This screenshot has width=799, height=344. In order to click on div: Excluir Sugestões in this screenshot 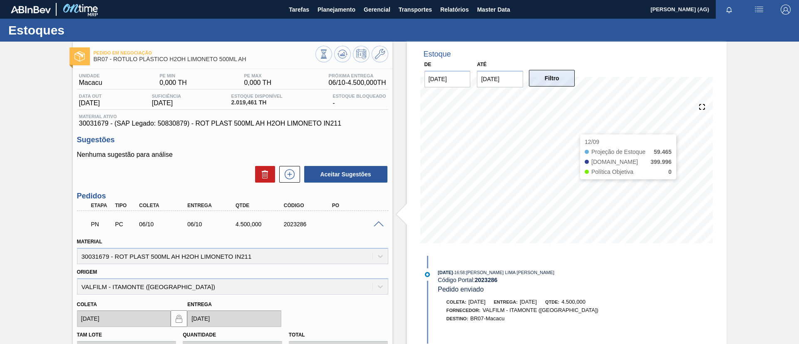, I will do `click(263, 174)`.